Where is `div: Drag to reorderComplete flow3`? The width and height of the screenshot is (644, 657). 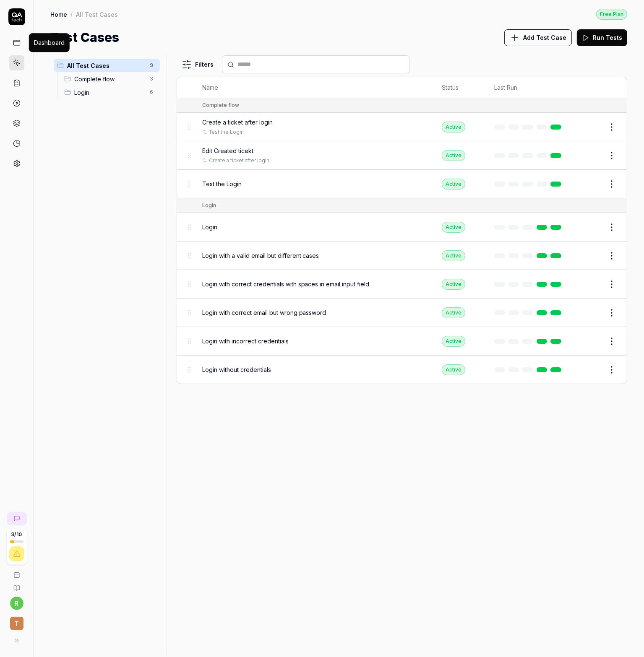 div: Drag to reorderComplete flow3 is located at coordinates (111, 79).